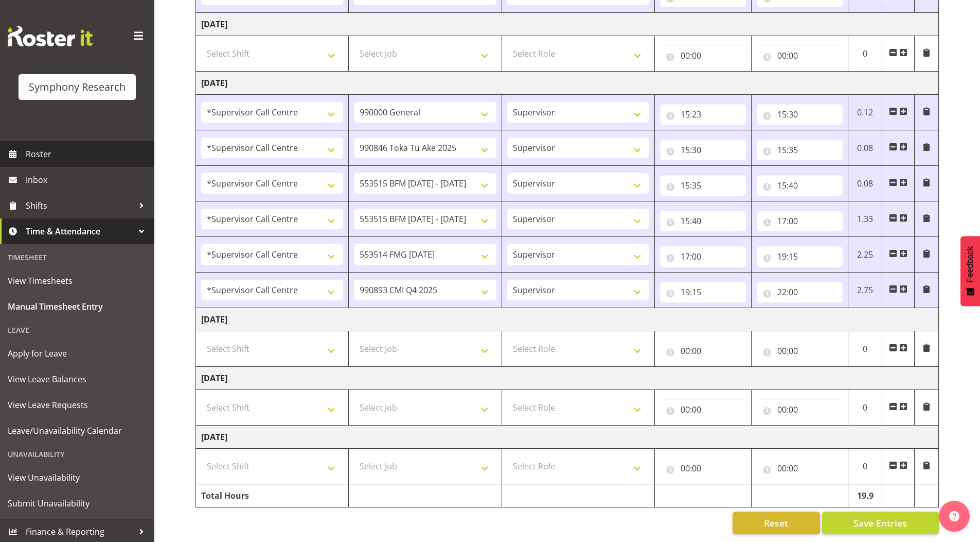  What do you see at coordinates (77, 379) in the screenshot?
I see `a: View Leave Balances` at bounding box center [77, 379].